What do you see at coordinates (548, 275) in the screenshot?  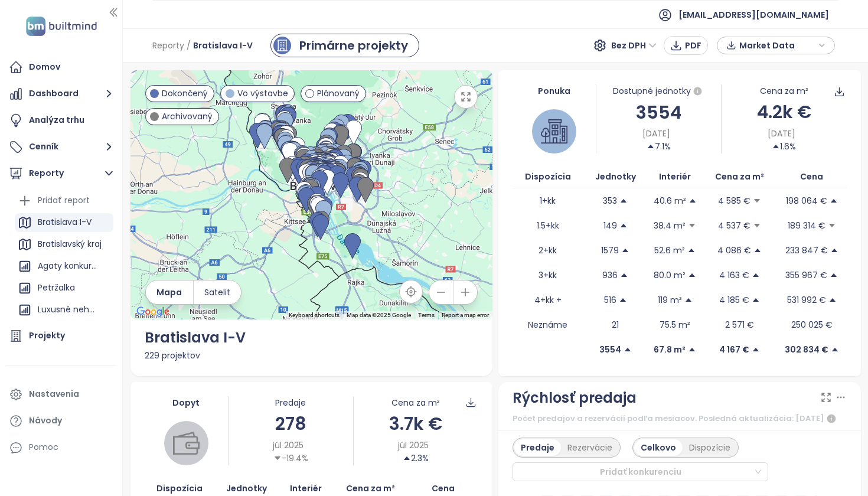 I see `td: 3+kk` at bounding box center [548, 275].